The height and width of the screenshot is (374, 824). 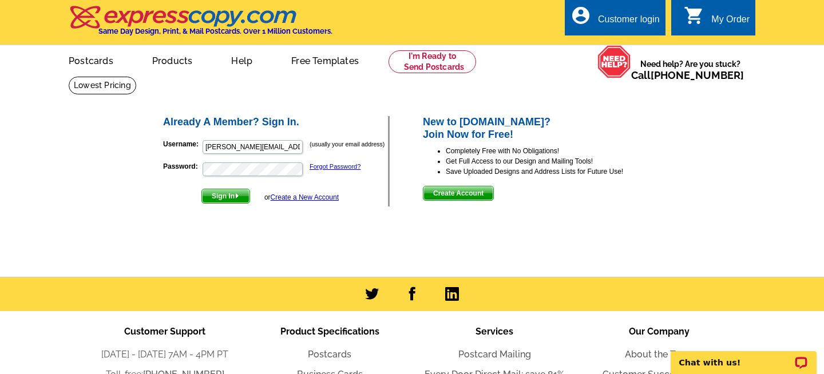 I want to click on div: or, so click(x=302, y=197).